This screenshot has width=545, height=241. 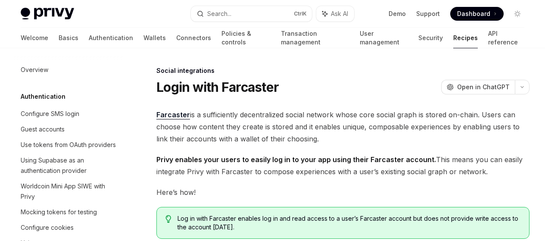 What do you see at coordinates (315, 38) in the screenshot?
I see `a: Transaction management` at bounding box center [315, 38].